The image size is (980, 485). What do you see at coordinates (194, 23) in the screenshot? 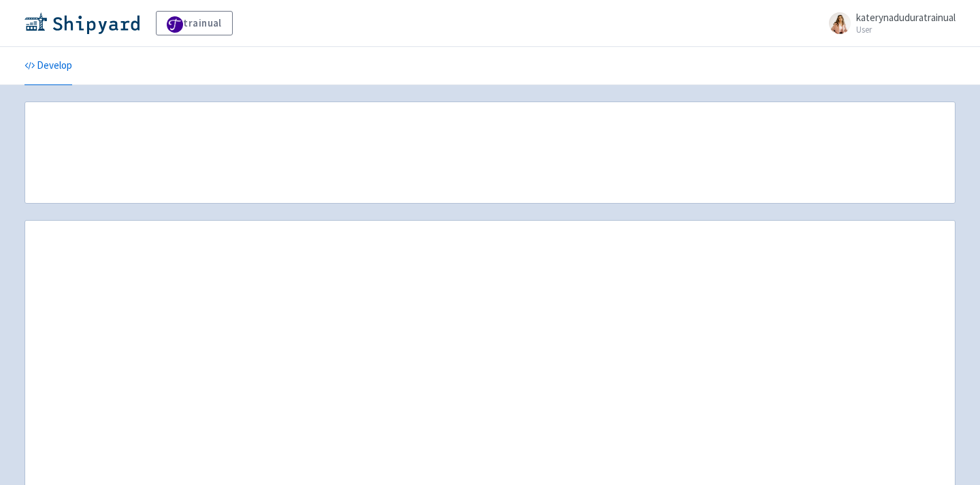
I see `a: trainual` at bounding box center [194, 23].